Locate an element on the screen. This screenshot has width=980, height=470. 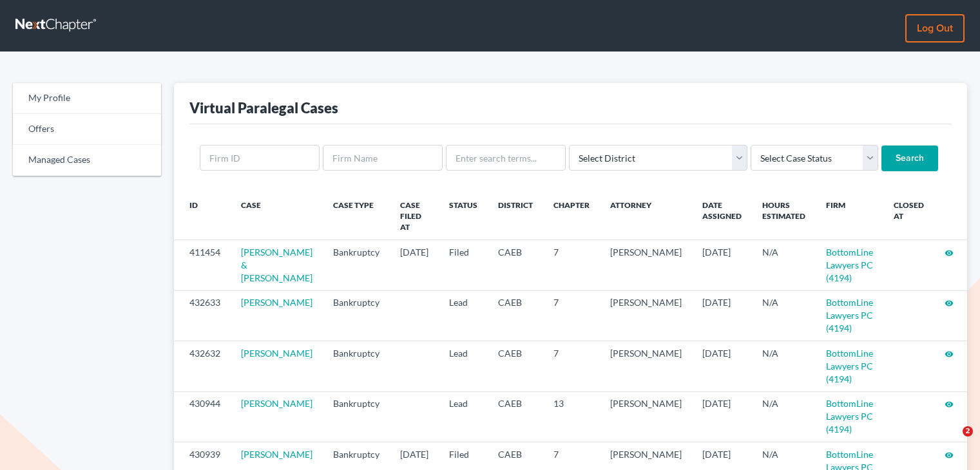
span: 2 is located at coordinates (967, 432).